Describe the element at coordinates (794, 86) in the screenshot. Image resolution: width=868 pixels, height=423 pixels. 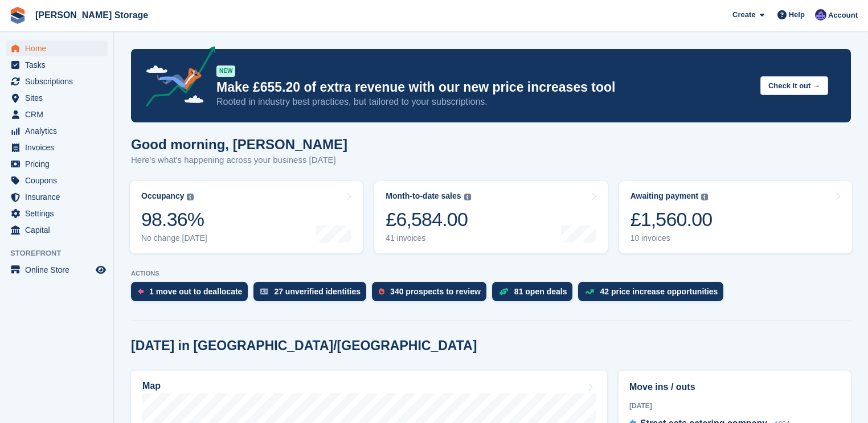
I see `button: Check it out →` at that location.